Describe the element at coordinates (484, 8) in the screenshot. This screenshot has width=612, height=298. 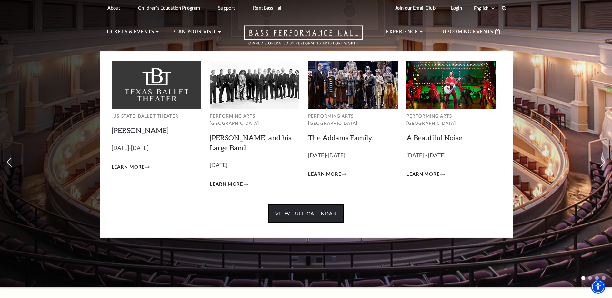
I see `select: Select:` at that location.